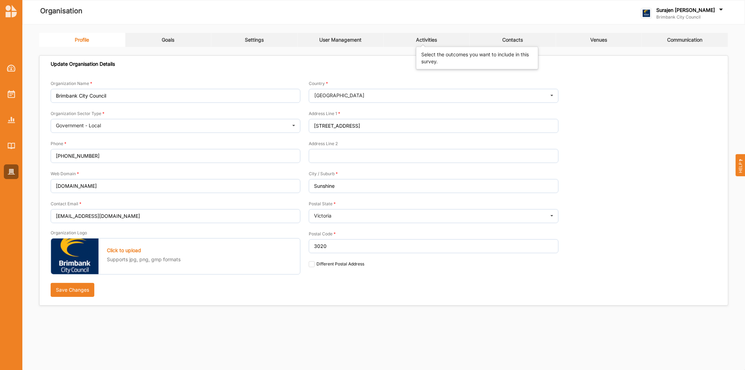  Describe the element at coordinates (78, 114) in the screenshot. I see `label: Organization Sector Type` at that location.